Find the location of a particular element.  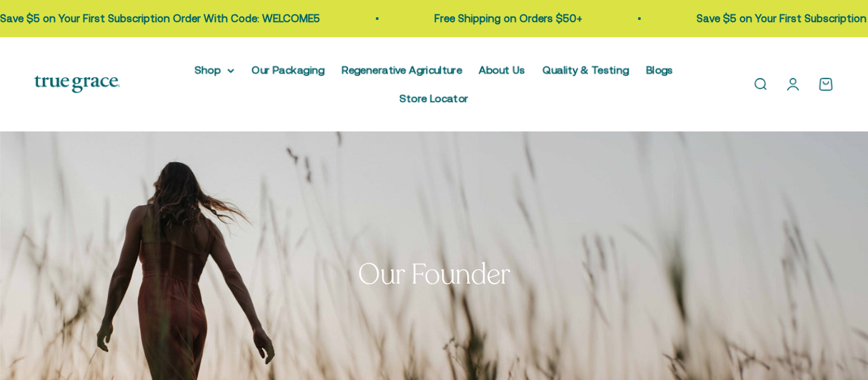

a: About Us is located at coordinates (501, 70).